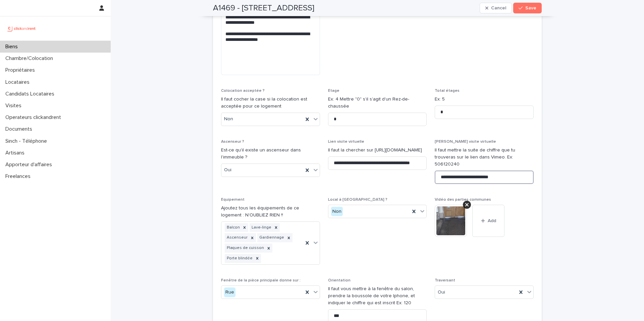 The image size is (644, 321). I want to click on p: Visites, so click(15, 105).